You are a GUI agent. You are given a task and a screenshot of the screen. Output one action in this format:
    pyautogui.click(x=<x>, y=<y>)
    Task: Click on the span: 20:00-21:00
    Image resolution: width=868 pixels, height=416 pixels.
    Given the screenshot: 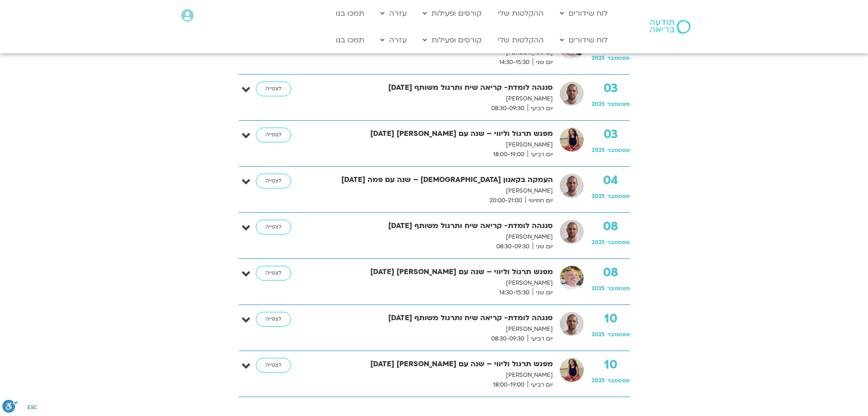 What is the action you would take?
    pyautogui.click(x=505, y=201)
    